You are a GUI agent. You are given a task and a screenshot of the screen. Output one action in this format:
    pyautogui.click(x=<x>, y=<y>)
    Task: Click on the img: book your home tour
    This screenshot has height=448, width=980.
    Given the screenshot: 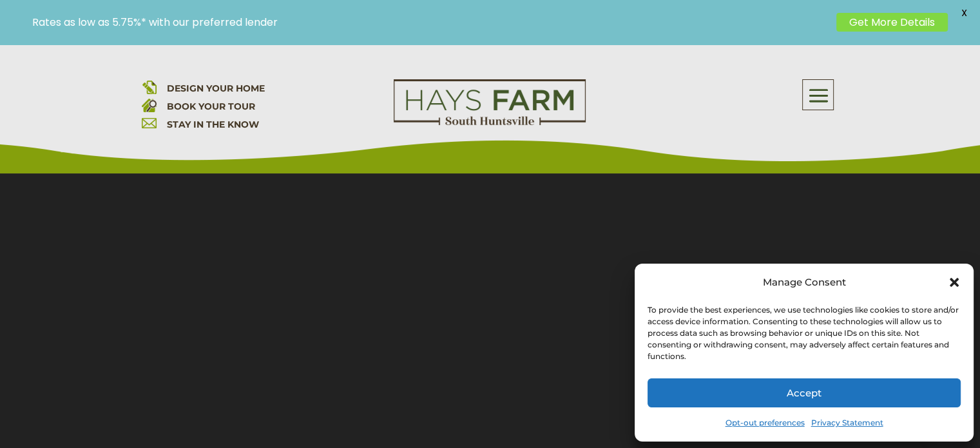 What is the action you would take?
    pyautogui.click(x=149, y=104)
    